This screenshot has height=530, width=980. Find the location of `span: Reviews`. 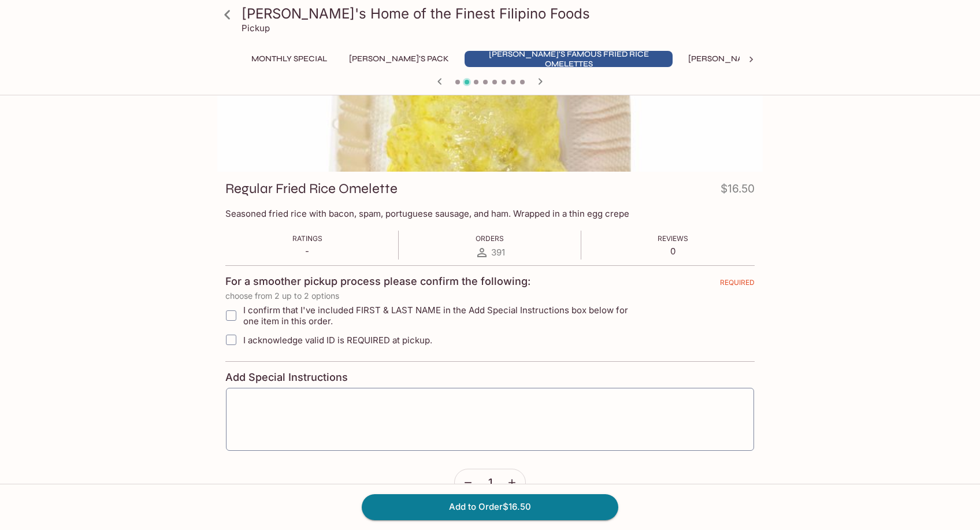

span: Reviews is located at coordinates (673, 239).